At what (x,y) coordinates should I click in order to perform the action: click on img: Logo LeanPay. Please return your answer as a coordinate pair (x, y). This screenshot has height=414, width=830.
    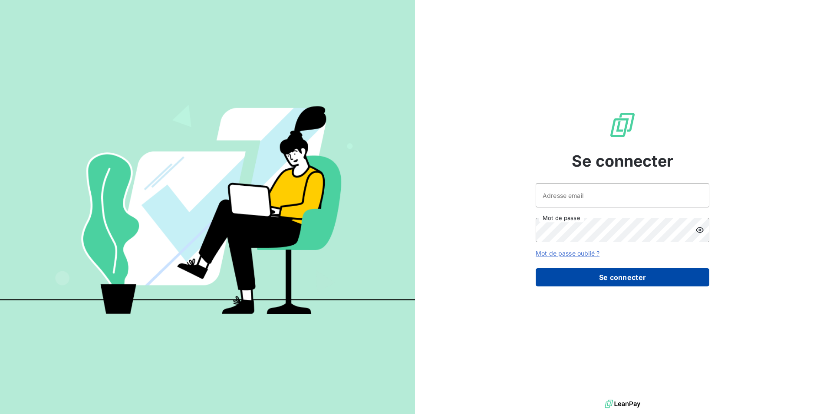
    Looking at the image, I should click on (623, 125).